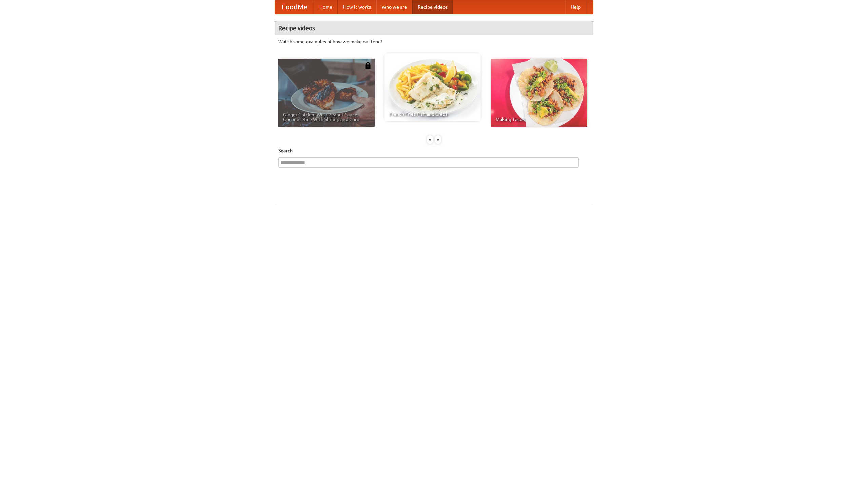  Describe the element at coordinates (433, 87) in the screenshot. I see `a: French Fries Fish and Chips` at that location.